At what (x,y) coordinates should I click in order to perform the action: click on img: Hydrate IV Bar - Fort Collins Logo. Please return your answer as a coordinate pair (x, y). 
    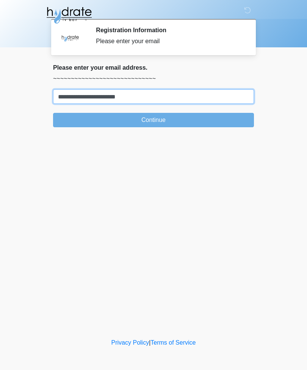
    Looking at the image, I should click on (69, 15).